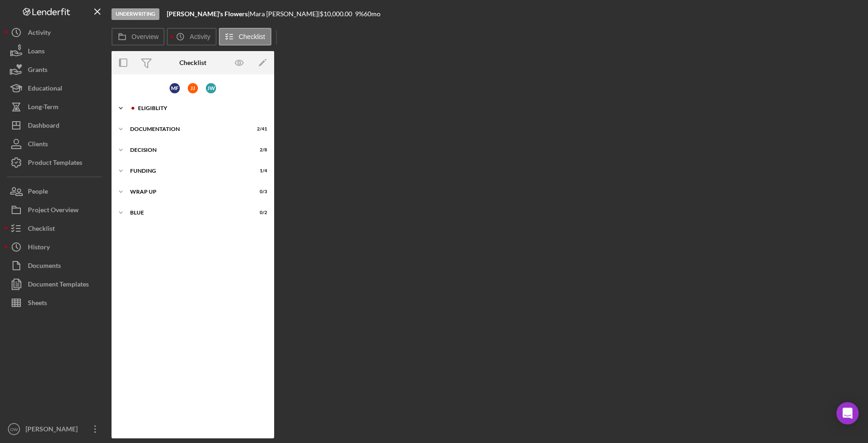  I want to click on div: Wrap up, so click(187, 192).